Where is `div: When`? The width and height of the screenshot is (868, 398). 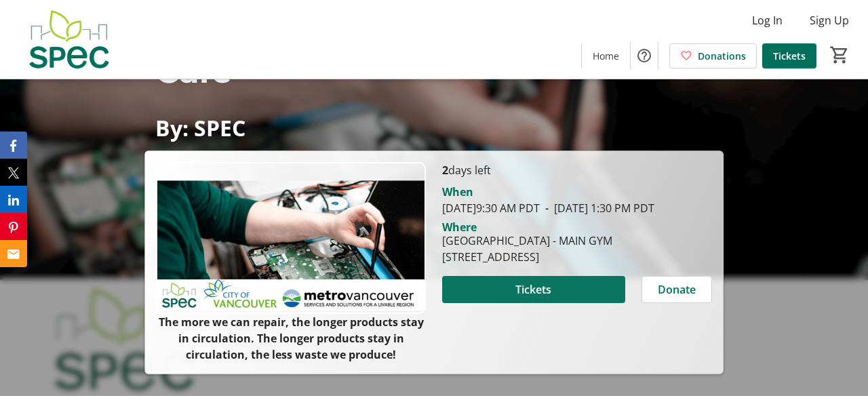 div: When is located at coordinates (458, 192).